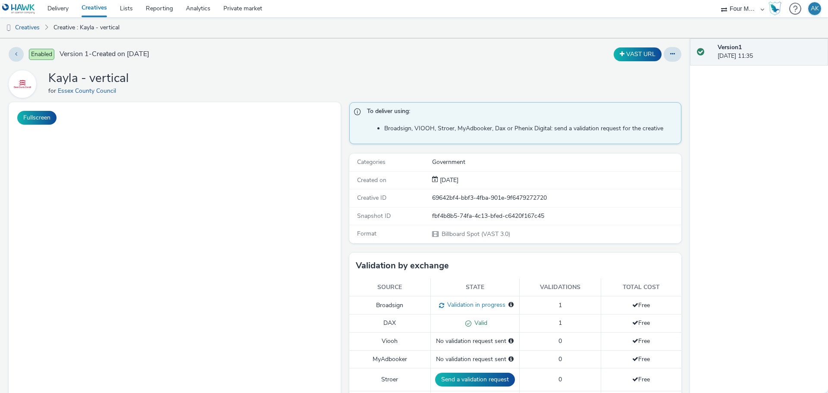  I want to click on strong: Version 1, so click(730, 47).